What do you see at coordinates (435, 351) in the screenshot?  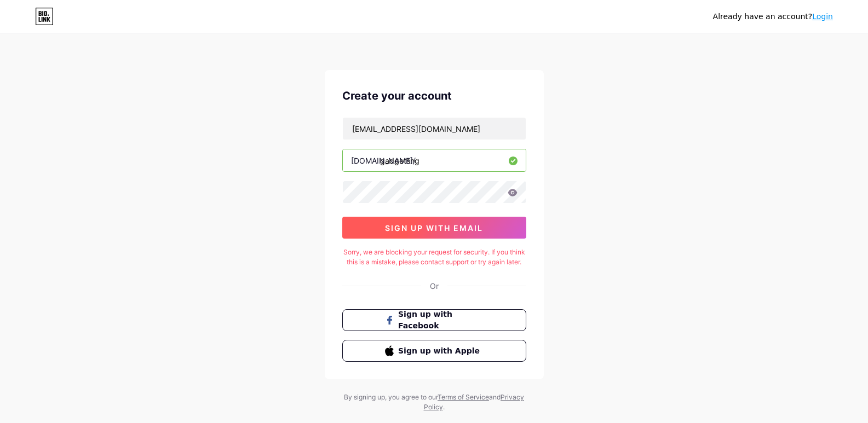 I see `button: Sign up with Apple` at bounding box center [435, 351].